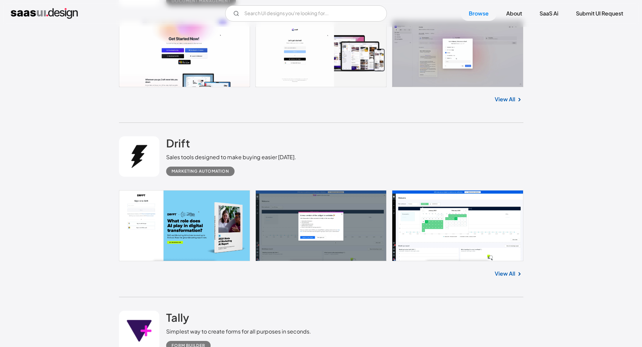 This screenshot has height=347, width=642. I want to click on a: About, so click(514, 13).